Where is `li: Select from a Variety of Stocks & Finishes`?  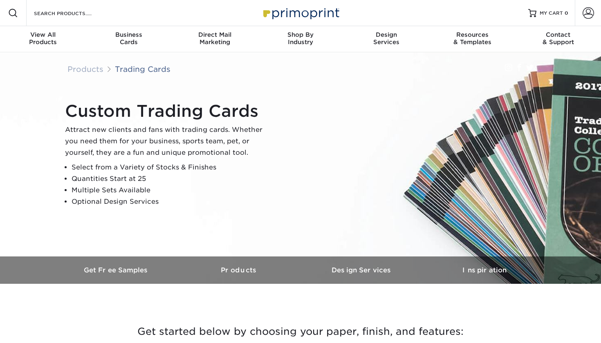
li: Select from a Variety of Stocks & Finishes is located at coordinates (171, 168).